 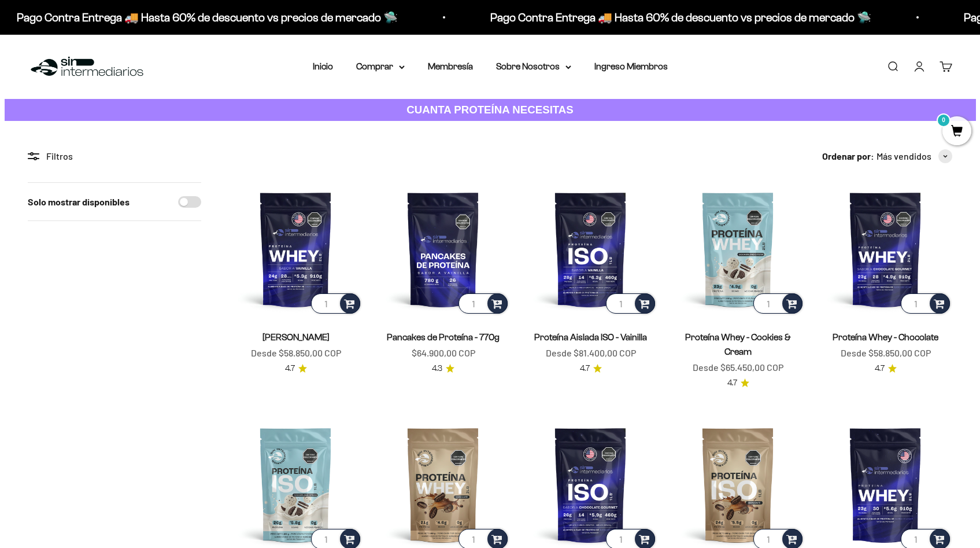 What do you see at coordinates (943, 120) in the screenshot?
I see `mark: 0` at bounding box center [943, 120].